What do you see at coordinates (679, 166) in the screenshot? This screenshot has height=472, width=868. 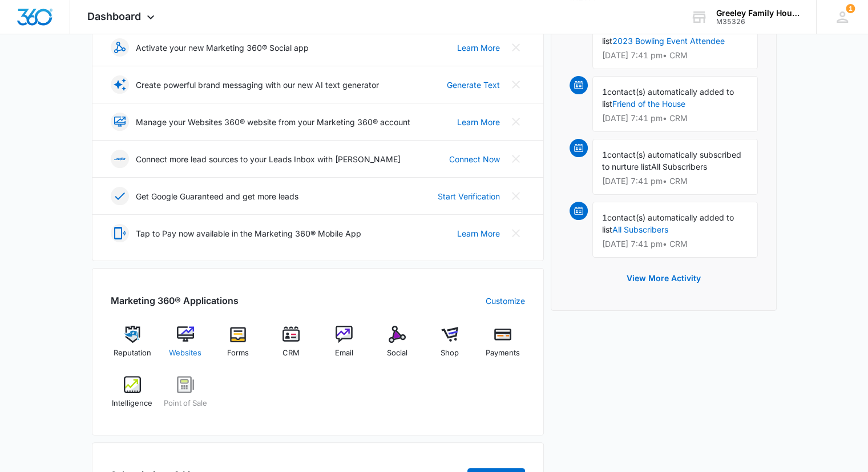 I see `span: All Subscribers` at bounding box center [679, 166].